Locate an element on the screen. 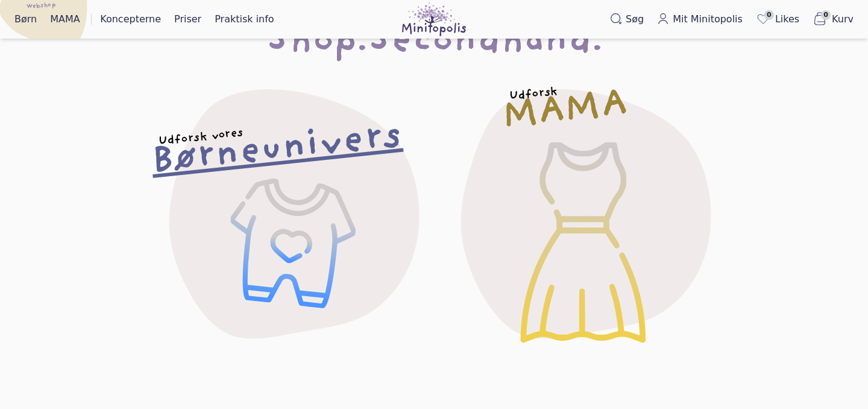 This screenshot has width=868, height=409. a: Mit Minitopolis is located at coordinates (700, 19).